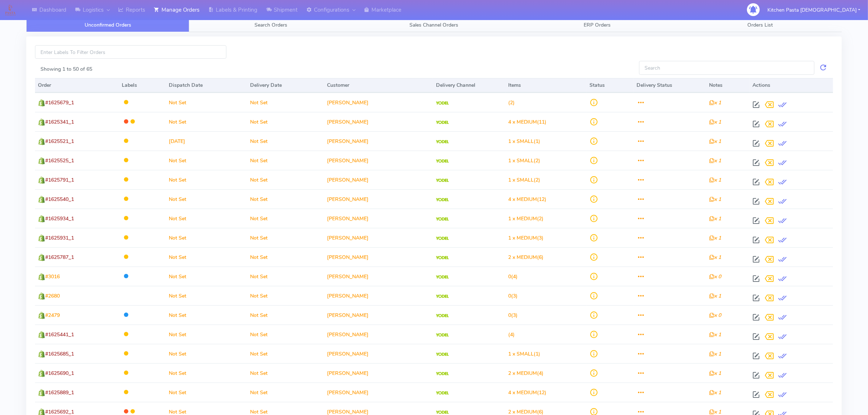 This screenshot has height=415, width=868. What do you see at coordinates (715, 315) in the screenshot?
I see `i: x 0` at bounding box center [715, 315].